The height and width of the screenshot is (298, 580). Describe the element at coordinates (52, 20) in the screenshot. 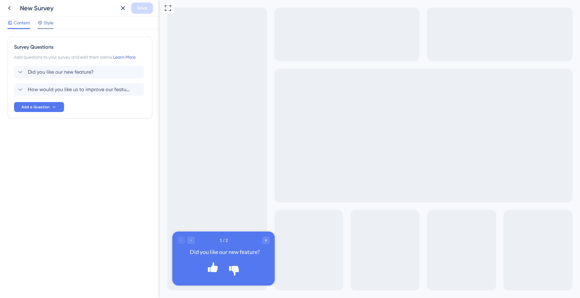

I see `div: Did you like our new feature?` at that location.